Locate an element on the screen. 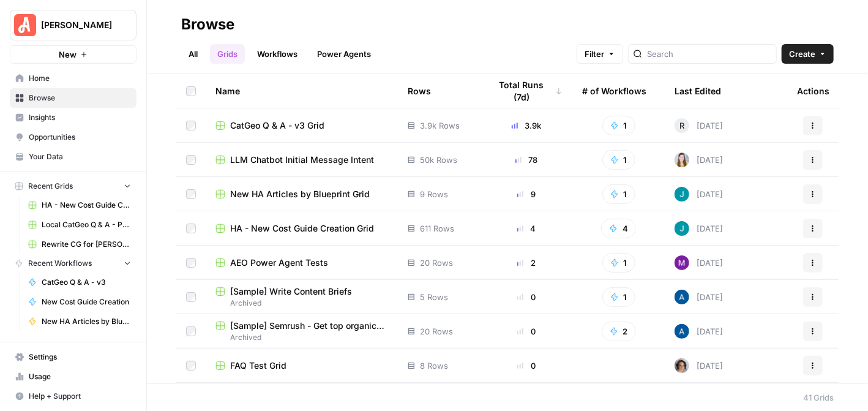 The image size is (868, 411). img: Angi Logo is located at coordinates (25, 25).